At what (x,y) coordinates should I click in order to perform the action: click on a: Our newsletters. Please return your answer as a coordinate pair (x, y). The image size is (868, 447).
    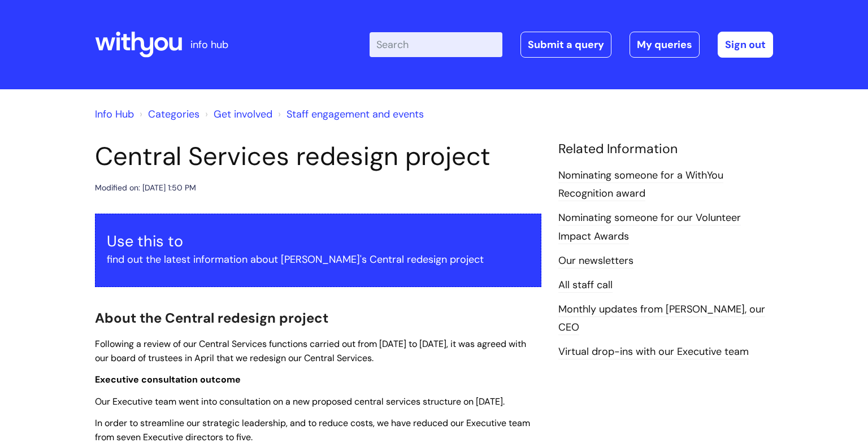
    Looking at the image, I should click on (596, 261).